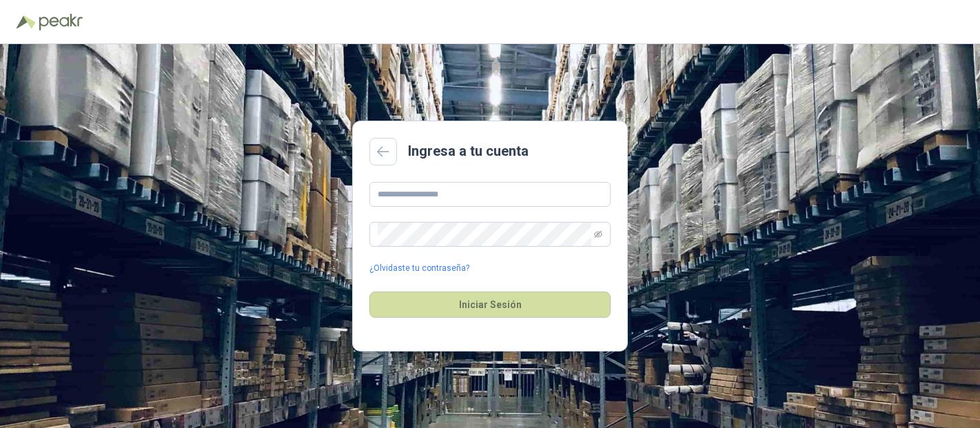 This screenshot has width=980, height=428. What do you see at coordinates (598, 234) in the screenshot?
I see `span: eye-invisible` at bounding box center [598, 234].